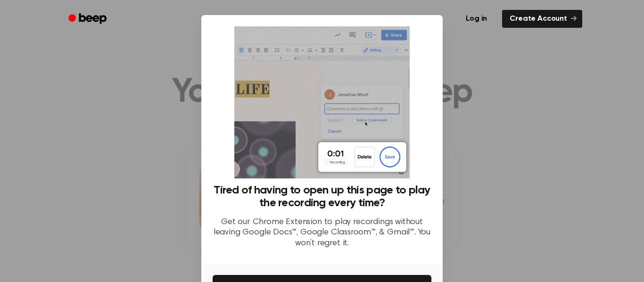 The height and width of the screenshot is (282, 644). What do you see at coordinates (88, 19) in the screenshot?
I see `a: Beep` at bounding box center [88, 19].